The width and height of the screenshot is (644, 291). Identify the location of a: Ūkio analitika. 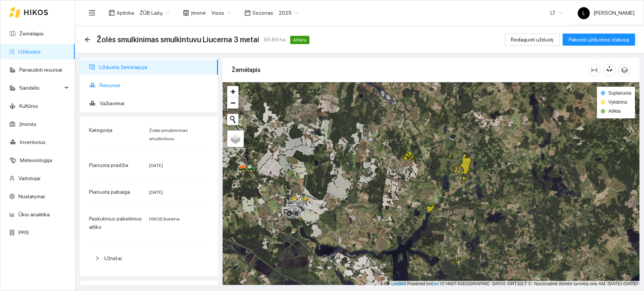
(34, 215).